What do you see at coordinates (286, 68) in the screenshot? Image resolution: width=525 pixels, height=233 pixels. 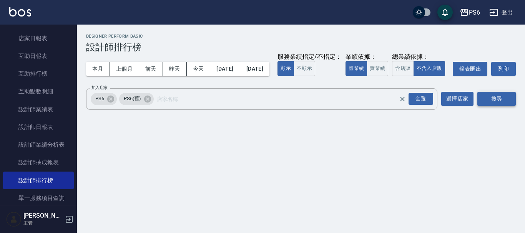 I see `button: 顯示` at bounding box center [286, 68].